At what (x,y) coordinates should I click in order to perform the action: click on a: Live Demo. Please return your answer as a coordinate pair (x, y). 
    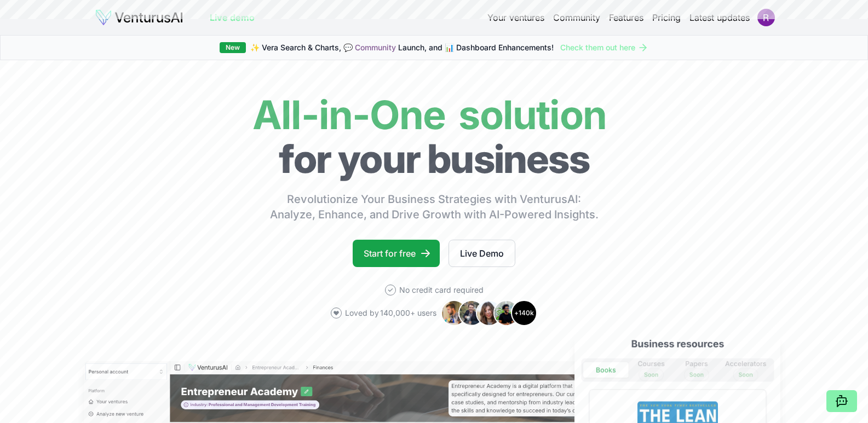
    Looking at the image, I should click on (482, 253).